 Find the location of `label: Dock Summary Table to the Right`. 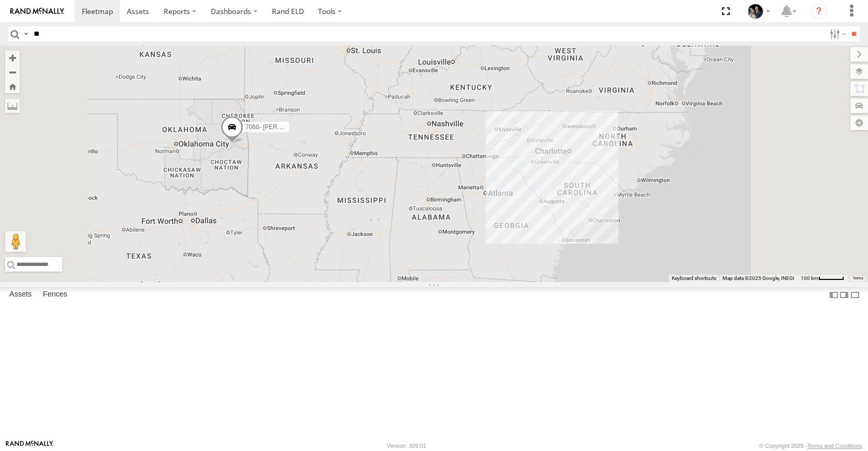

label: Dock Summary Table to the Right is located at coordinates (844, 294).